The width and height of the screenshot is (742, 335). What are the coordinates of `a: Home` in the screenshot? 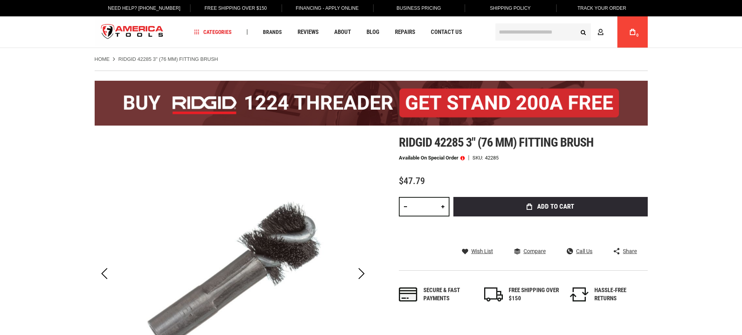 It's located at (102, 59).